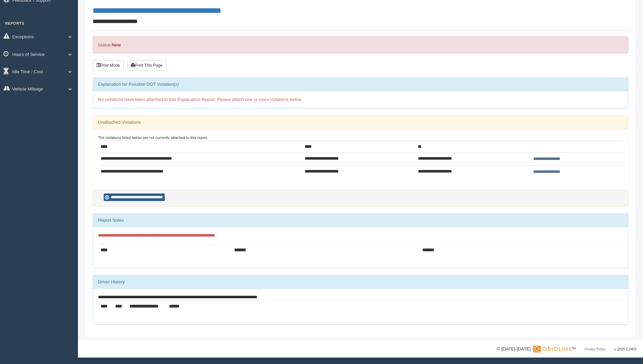 The image size is (643, 364). Describe the element at coordinates (108, 66) in the screenshot. I see `button: Print Mode` at that location.